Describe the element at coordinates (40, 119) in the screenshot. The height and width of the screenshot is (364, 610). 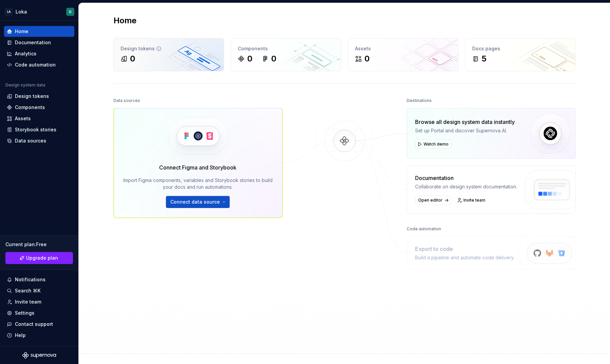
I see `a: Assets` at that location.